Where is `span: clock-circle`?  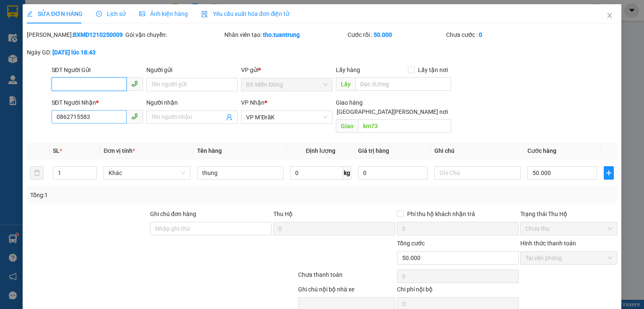
span: clock-circle is located at coordinates (99, 14).